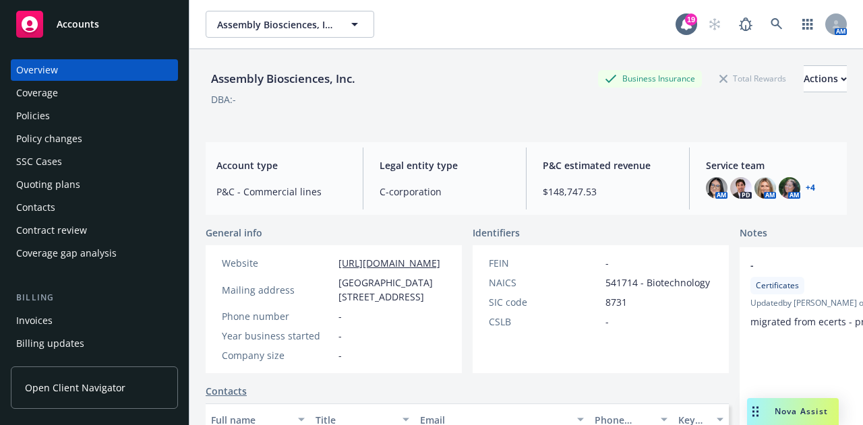 Image resolution: width=863 pixels, height=425 pixels. I want to click on div: Contacts, so click(36, 208).